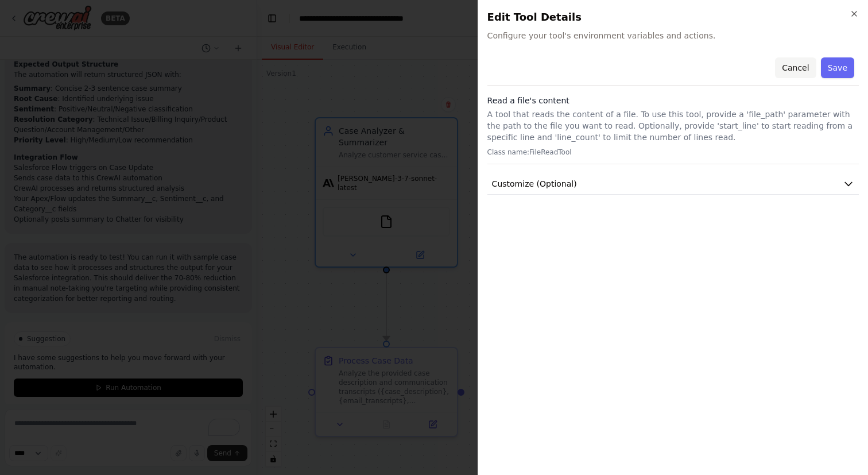 The width and height of the screenshot is (868, 475). Describe the element at coordinates (672, 126) in the screenshot. I see `p: A tool that reads the content of a file. To use this tool, provide a 'file_path' parameter with t...` at that location.